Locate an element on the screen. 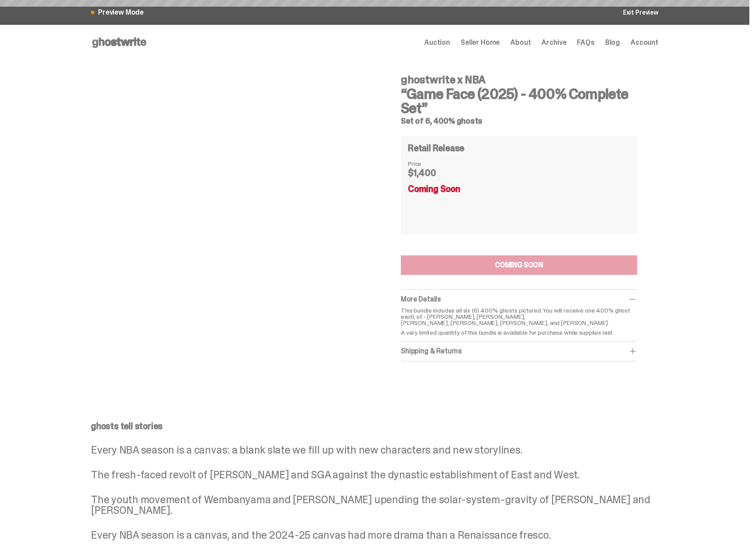  a: Blog is located at coordinates (612, 42).